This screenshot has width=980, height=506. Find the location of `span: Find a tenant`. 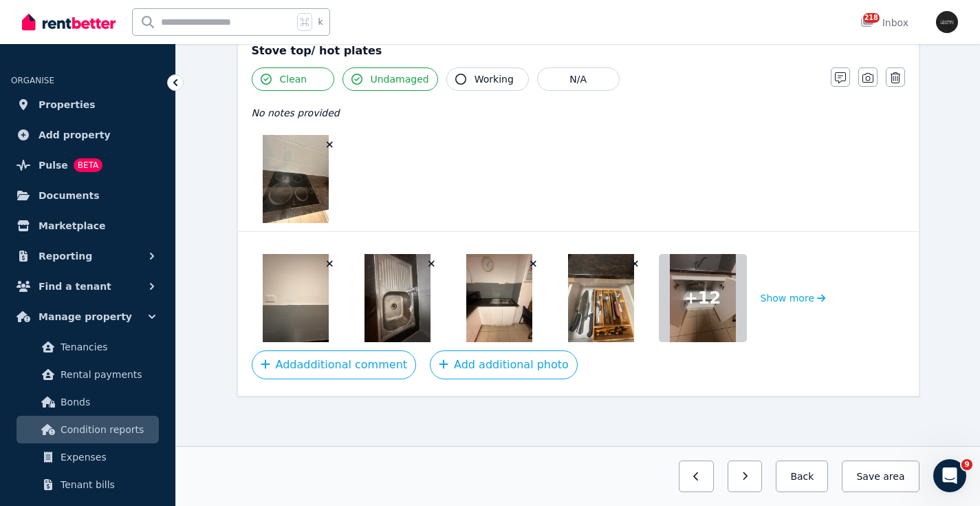

span: Find a tenant is located at coordinates (75, 286).